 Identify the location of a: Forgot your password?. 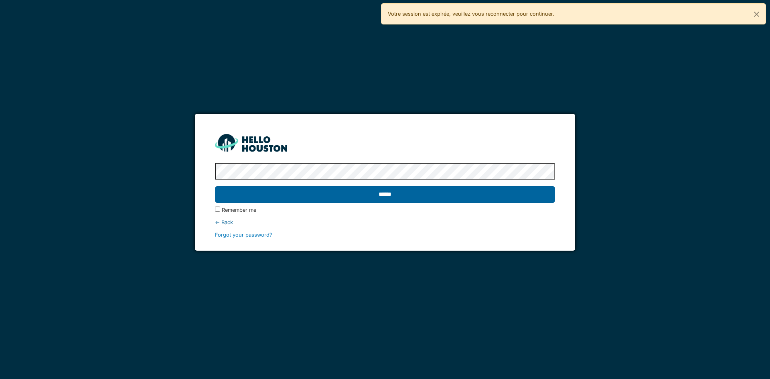
(243, 235).